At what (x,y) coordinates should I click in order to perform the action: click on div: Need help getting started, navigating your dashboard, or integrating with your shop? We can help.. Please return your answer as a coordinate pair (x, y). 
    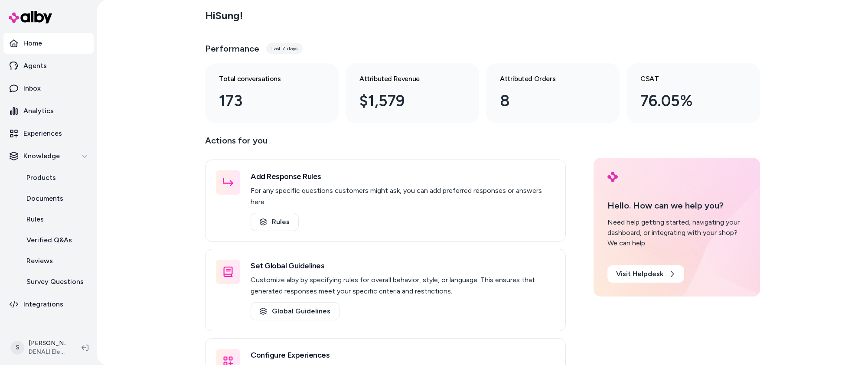
    Looking at the image, I should click on (677, 233).